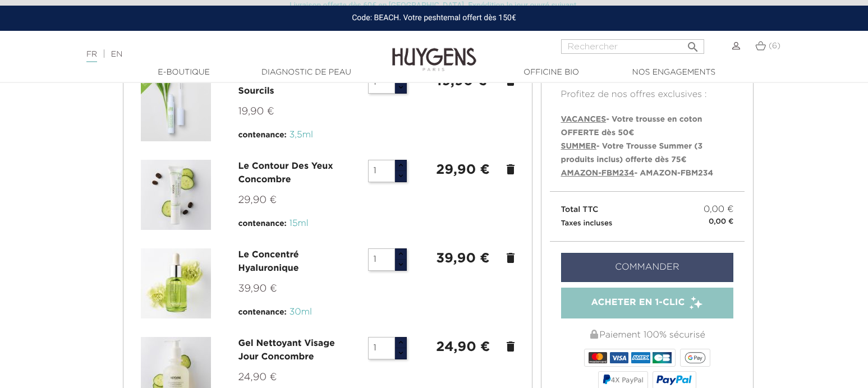  Describe the element at coordinates (579, 146) in the screenshot. I see `span: SUMMER` at that location.